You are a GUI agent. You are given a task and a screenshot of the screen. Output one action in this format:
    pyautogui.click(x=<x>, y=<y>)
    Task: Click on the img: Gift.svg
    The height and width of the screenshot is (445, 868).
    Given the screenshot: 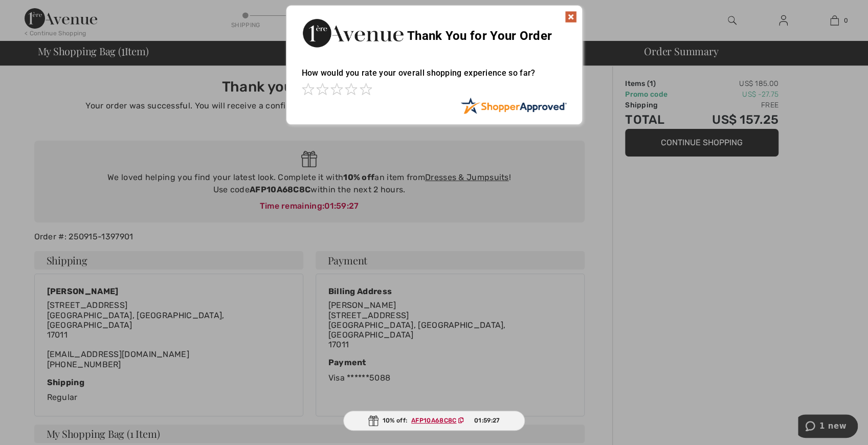 What is the action you would take?
    pyautogui.click(x=373, y=421)
    